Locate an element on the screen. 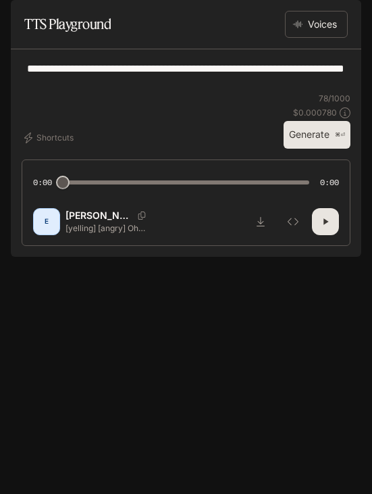  p: $ 0.000780 is located at coordinates (315, 112).